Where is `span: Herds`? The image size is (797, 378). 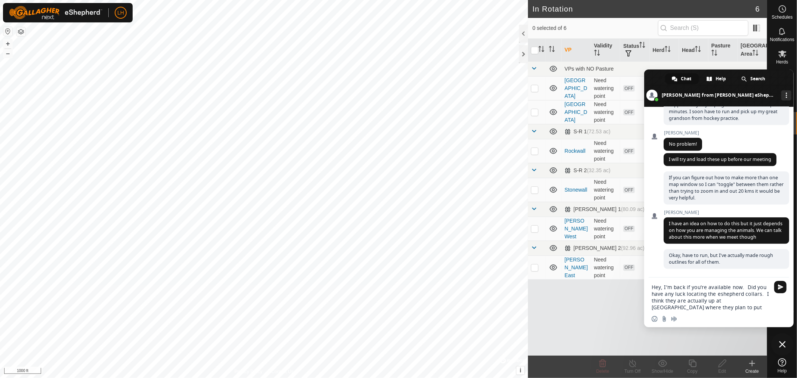
span: Herds is located at coordinates (782, 62).